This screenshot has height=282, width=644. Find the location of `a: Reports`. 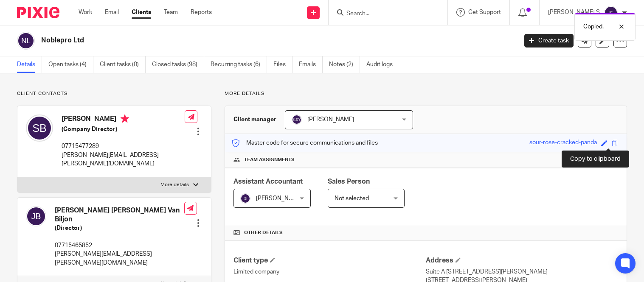

a: Reports is located at coordinates (201, 13).